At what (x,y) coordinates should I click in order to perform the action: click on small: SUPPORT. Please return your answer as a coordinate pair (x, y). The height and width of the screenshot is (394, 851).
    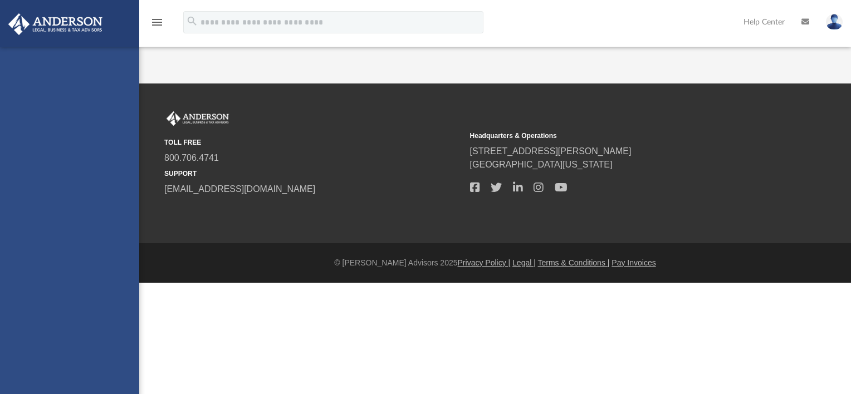
    Looking at the image, I should click on (313, 174).